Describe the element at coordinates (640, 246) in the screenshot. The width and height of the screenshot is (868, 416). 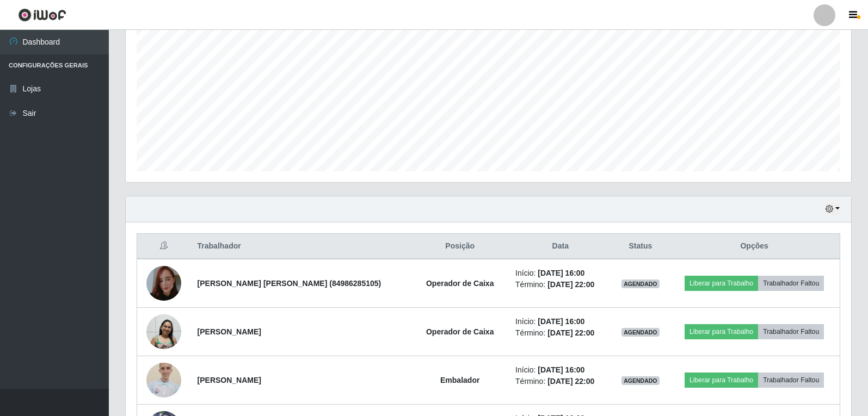
I see `th: Status` at that location.